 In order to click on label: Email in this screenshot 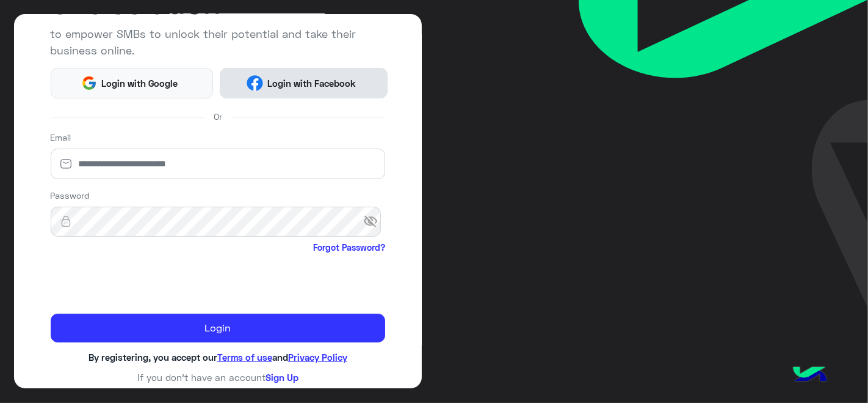, I will do `click(61, 137)`.